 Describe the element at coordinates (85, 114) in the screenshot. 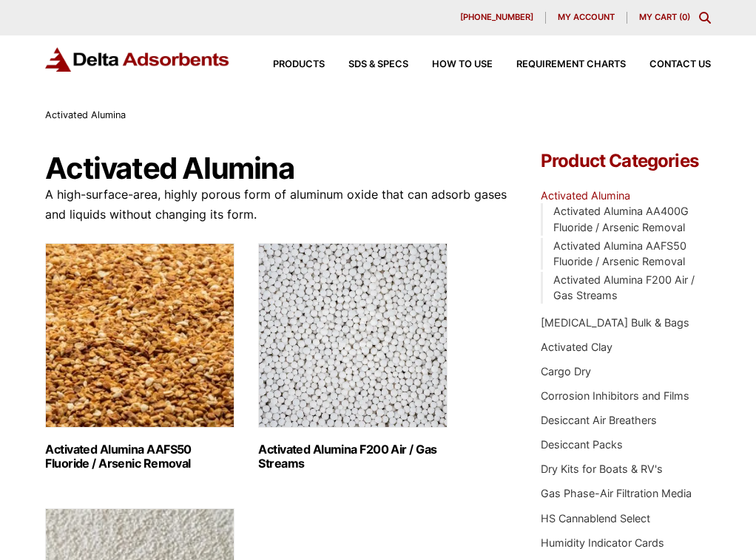

I see `span: Activated Alumina` at that location.